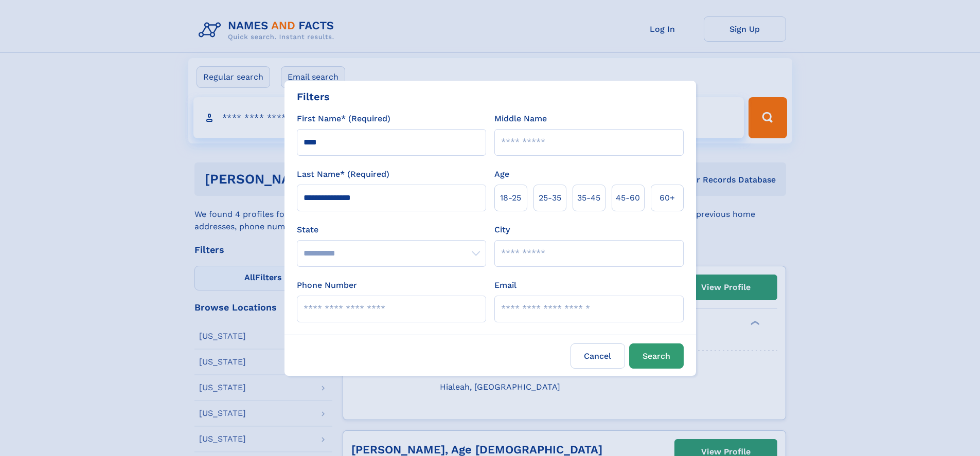 The width and height of the screenshot is (980, 456). Describe the element at coordinates (588, 198) in the screenshot. I see `span: 35‑45` at that location.